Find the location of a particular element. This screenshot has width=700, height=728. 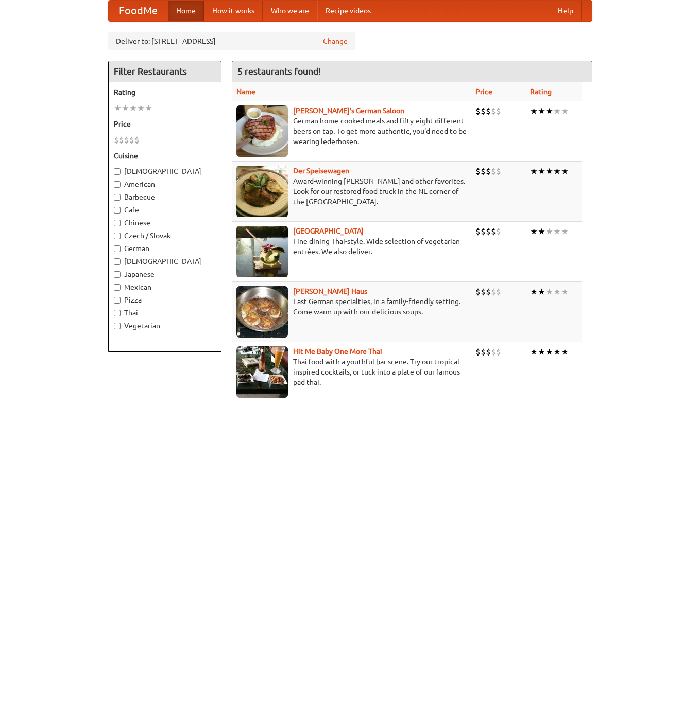

label: Mexican is located at coordinates (165, 287).